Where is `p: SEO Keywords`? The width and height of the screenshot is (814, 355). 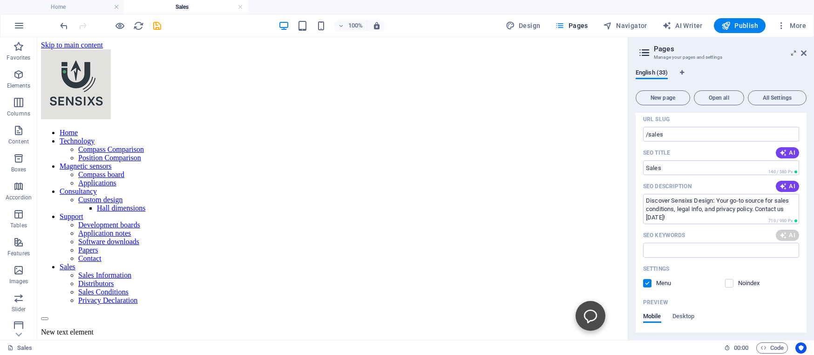
p: SEO Keywords is located at coordinates (664, 235).